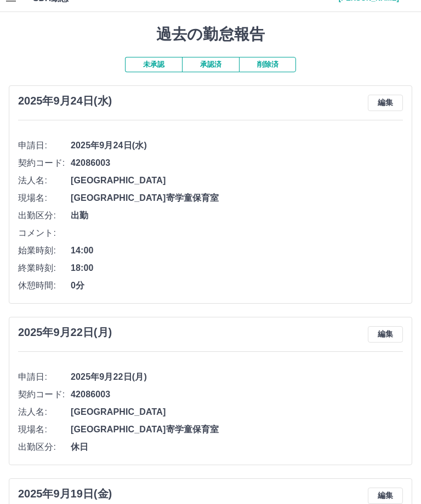 Image resolution: width=421 pixels, height=504 pixels. Describe the element at coordinates (211, 64) in the screenshot. I see `button: 承認済` at that location.